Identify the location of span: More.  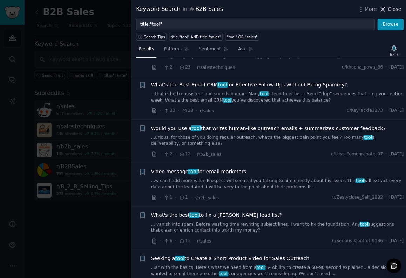
(371, 9).